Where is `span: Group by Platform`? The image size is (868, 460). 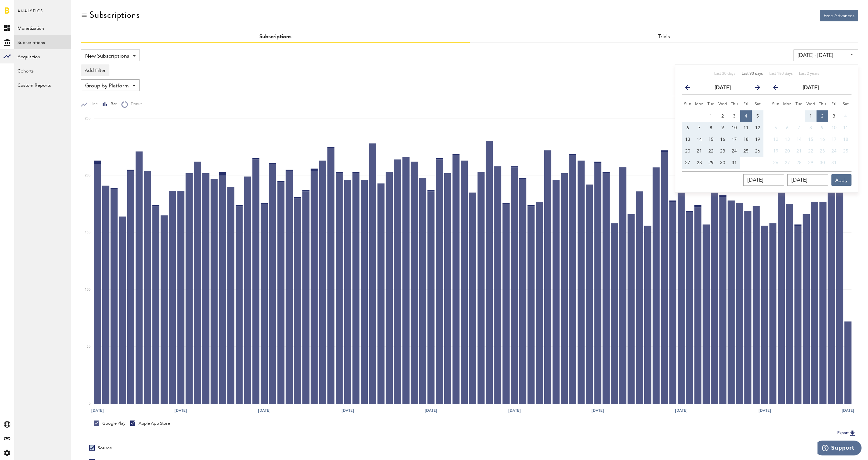 span: Group by Platform is located at coordinates (107, 86).